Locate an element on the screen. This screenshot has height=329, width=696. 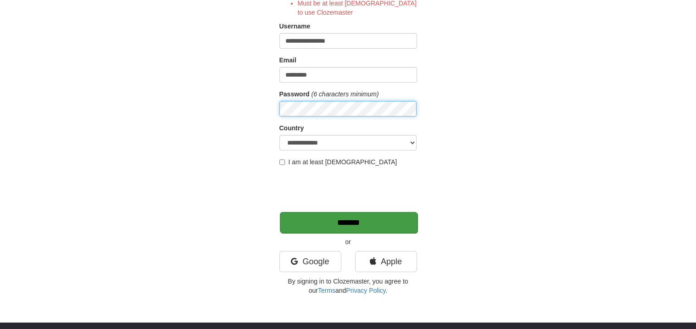
a: Google is located at coordinates (310, 261).